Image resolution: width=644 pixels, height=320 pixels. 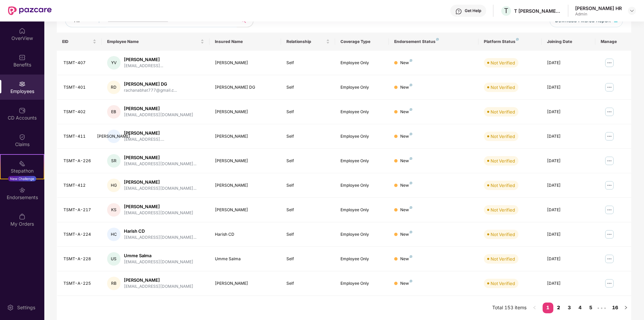 What do you see at coordinates (76, 42) in the screenshot?
I see `span: EID` at bounding box center [76, 42].